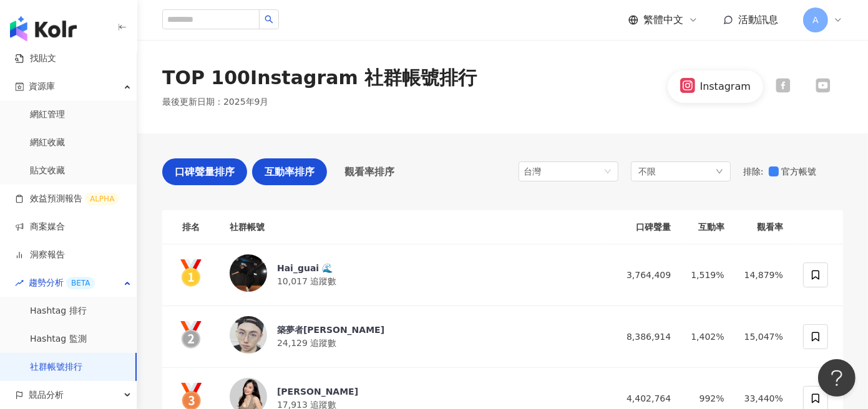  Describe the element at coordinates (191, 227) in the screenshot. I see `th: 排名` at that location.